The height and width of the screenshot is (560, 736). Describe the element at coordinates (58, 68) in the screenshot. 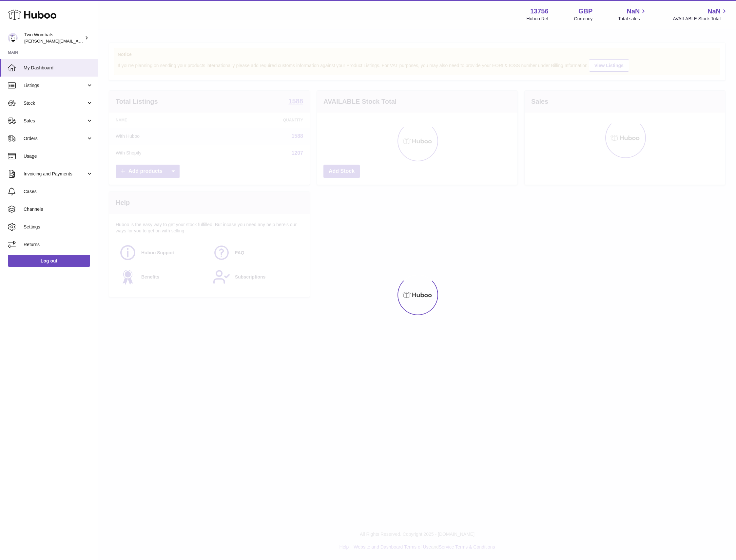

I see `span: My Dashboard` at that location.